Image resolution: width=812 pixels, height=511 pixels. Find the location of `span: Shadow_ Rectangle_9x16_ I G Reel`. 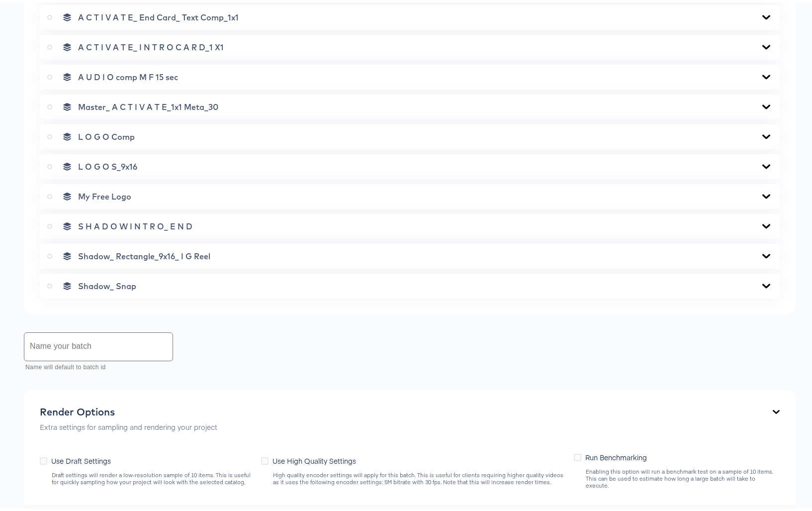

span: Shadow_ Rectangle_9x16_ I G Reel is located at coordinates (144, 254).